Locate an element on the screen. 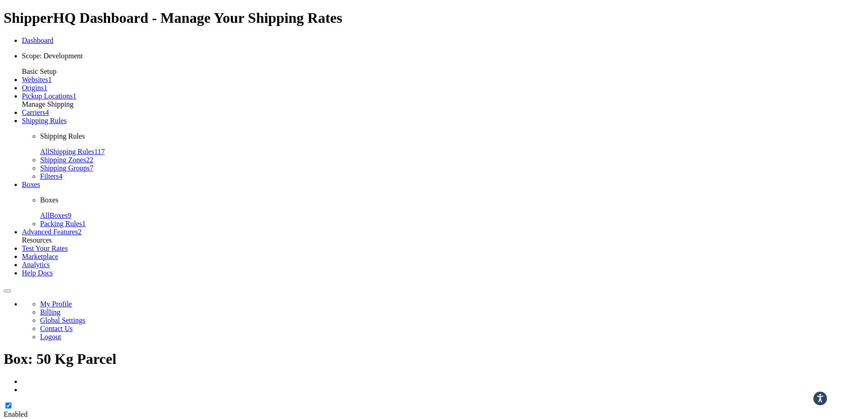 The image size is (868, 419). span: Packing Rules is located at coordinates (61, 223).